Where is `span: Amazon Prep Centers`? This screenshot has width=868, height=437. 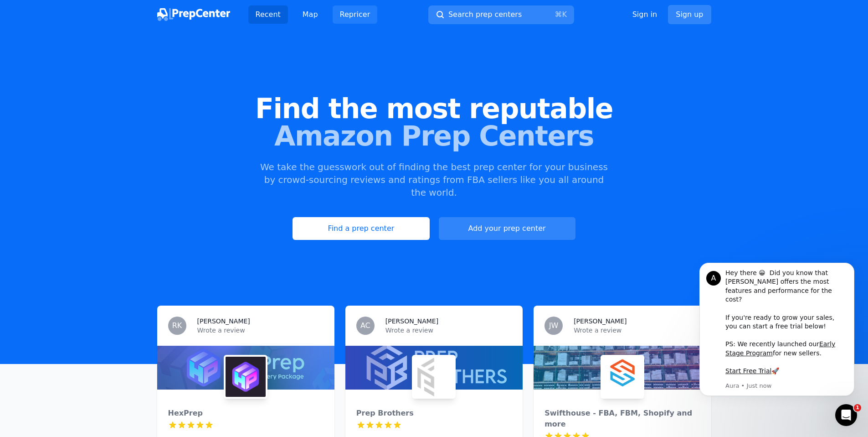 span: Amazon Prep Centers is located at coordinates (434, 136).